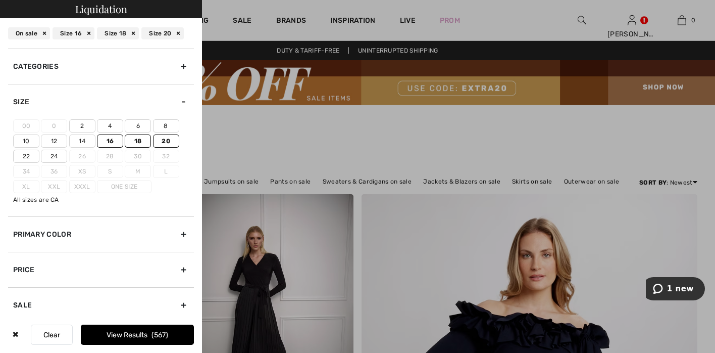  I want to click on div: Size 18, so click(118, 33).